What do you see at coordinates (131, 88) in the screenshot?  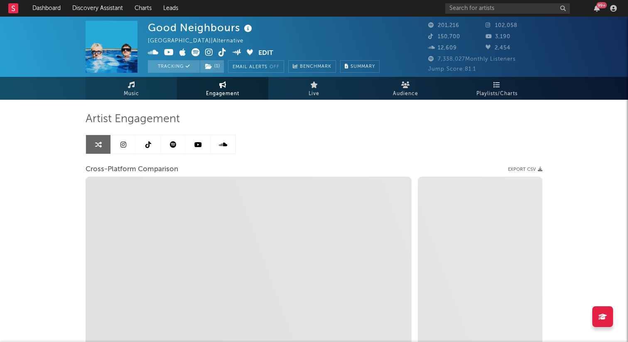 I see `a: Music` at bounding box center [131, 88].